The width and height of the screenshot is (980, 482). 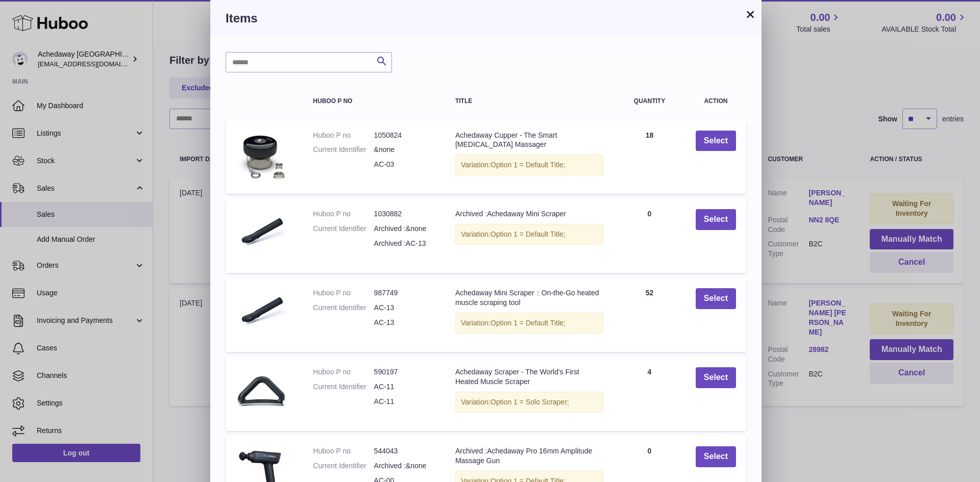 I want to click on span: Option 1 = Solo Scraper;, so click(x=530, y=402).